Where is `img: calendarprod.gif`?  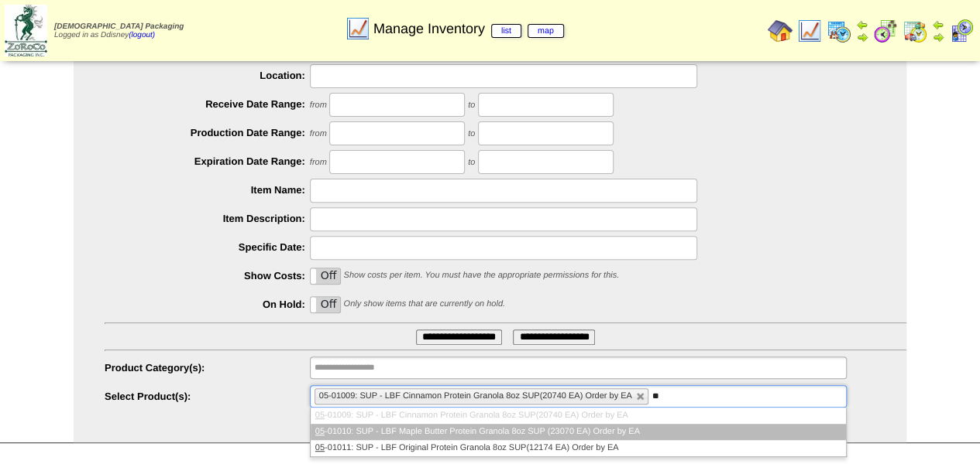
img: calendarprod.gif is located at coordinates (839, 31).